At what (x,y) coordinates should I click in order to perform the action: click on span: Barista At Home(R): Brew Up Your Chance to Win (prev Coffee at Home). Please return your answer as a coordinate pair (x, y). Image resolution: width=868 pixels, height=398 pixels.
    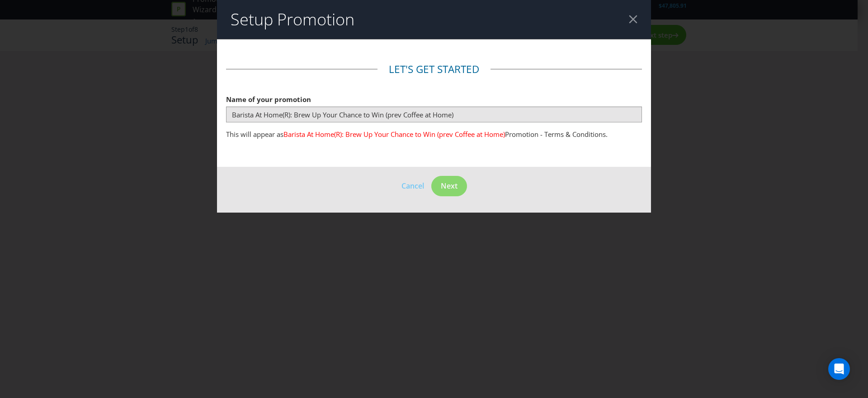
    Looking at the image, I should click on (395, 134).